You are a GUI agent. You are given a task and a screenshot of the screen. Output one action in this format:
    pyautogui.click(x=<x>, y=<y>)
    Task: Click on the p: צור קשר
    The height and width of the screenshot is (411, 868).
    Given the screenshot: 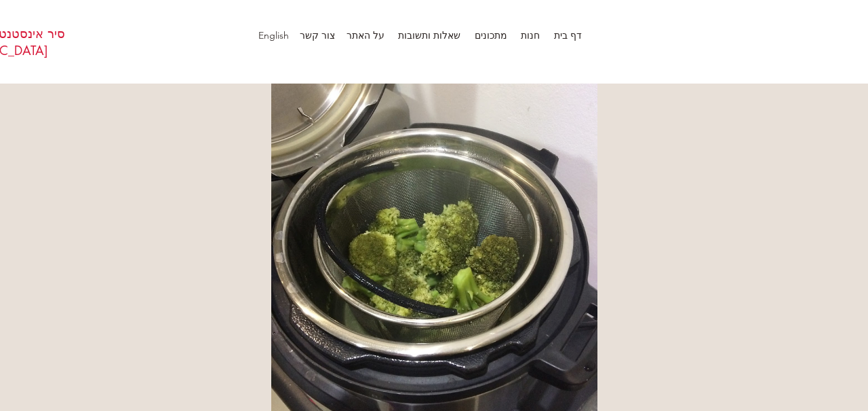 What is the action you would take?
    pyautogui.click(x=318, y=35)
    